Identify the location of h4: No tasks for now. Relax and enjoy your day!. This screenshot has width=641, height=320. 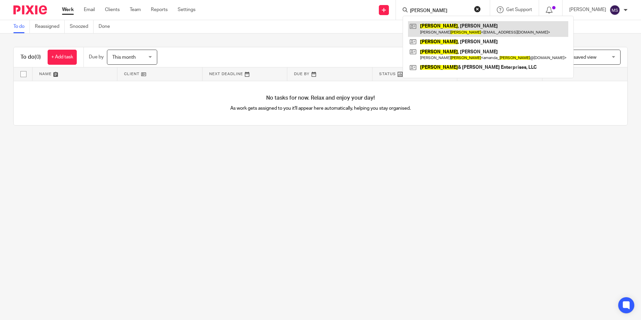
(321, 98).